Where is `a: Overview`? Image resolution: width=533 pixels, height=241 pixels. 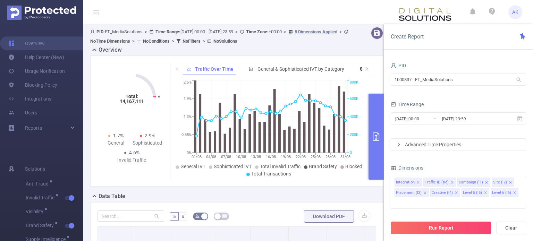
a: Overview is located at coordinates (26, 43).